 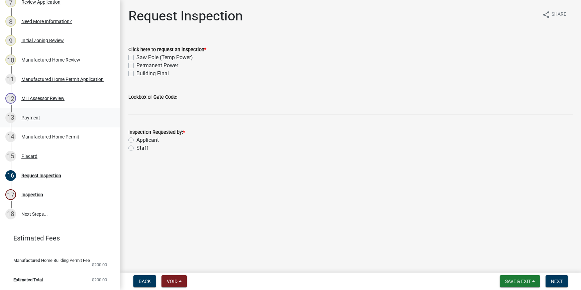 What do you see at coordinates (559, 15) in the screenshot?
I see `span: Share` at bounding box center [559, 15].